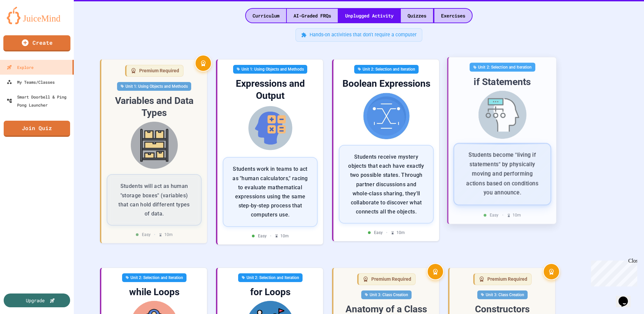 Image resolution: width=644 pixels, height=314 pixels. What do you see at coordinates (270, 128) in the screenshot?
I see `img: Expressions and Output` at bounding box center [270, 128].